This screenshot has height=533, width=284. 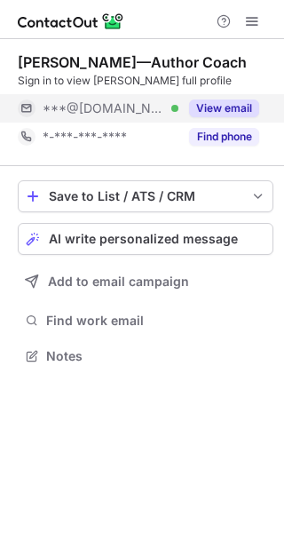 I want to click on span: Find work email, so click(x=156, y=321).